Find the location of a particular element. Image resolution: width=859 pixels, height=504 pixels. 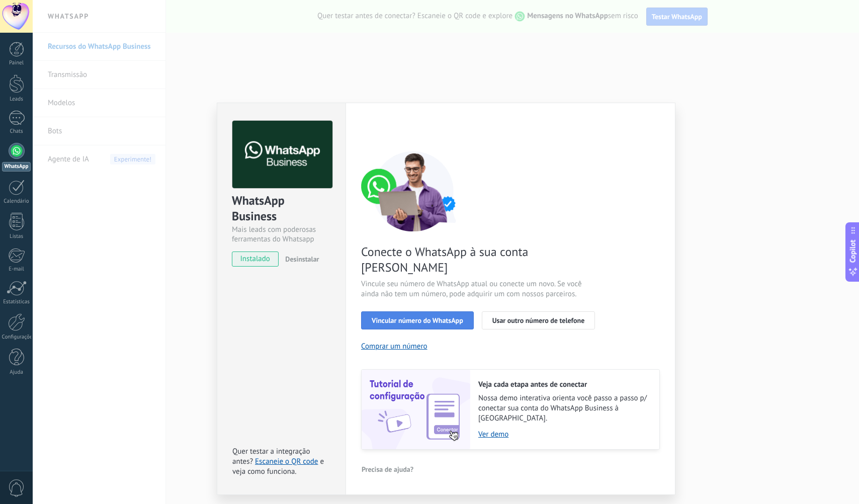

span: Precisa de ajuda? is located at coordinates (387, 469).